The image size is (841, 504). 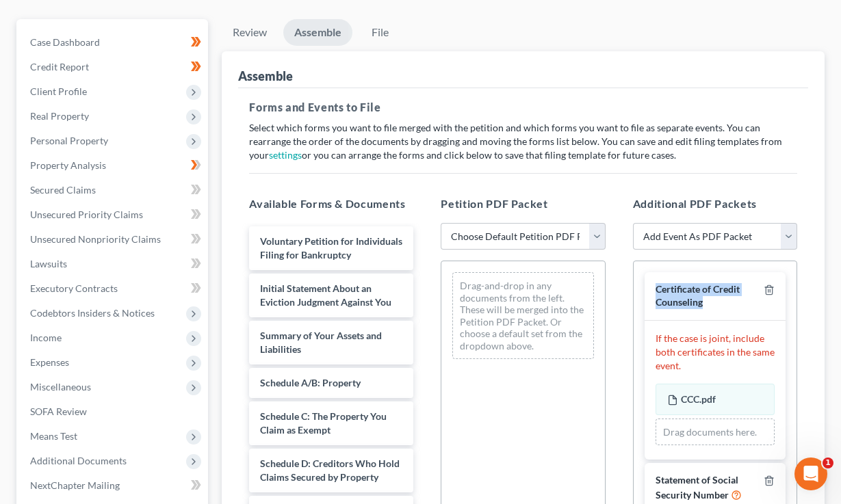 What do you see at coordinates (114, 215) in the screenshot?
I see `a: Unsecured Priority Claims` at bounding box center [114, 215].